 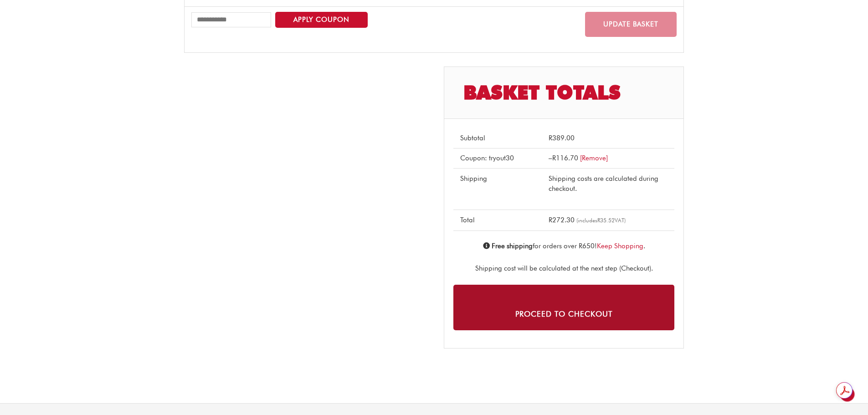 I want to click on span: 35.52, so click(x=606, y=220).